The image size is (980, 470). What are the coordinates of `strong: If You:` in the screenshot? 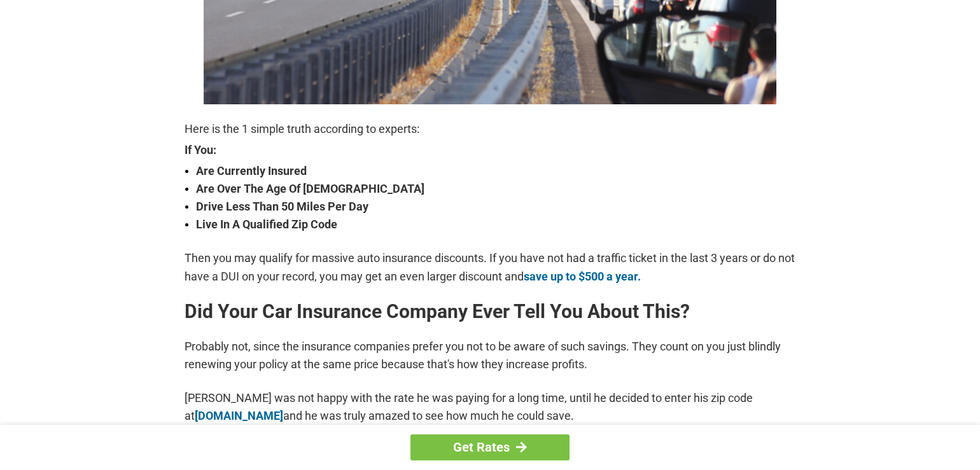 It's located at (490, 150).